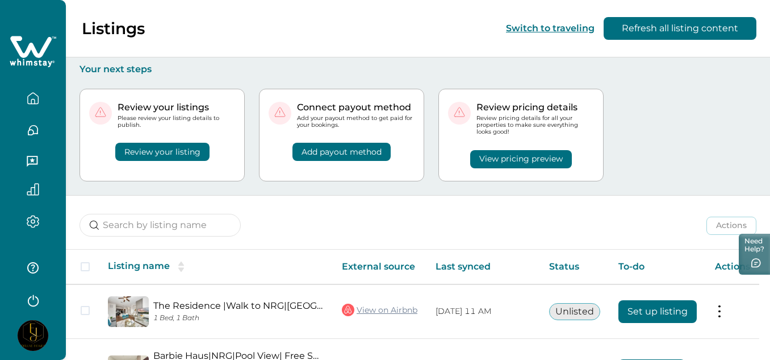 The width and height of the screenshot is (770, 360). I want to click on th: External source, so click(380, 266).